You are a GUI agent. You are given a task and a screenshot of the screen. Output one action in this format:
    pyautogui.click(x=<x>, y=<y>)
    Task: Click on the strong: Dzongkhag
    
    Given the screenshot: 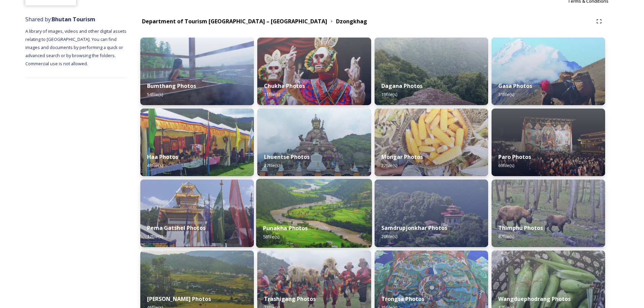 What is the action you would take?
    pyautogui.click(x=351, y=22)
    